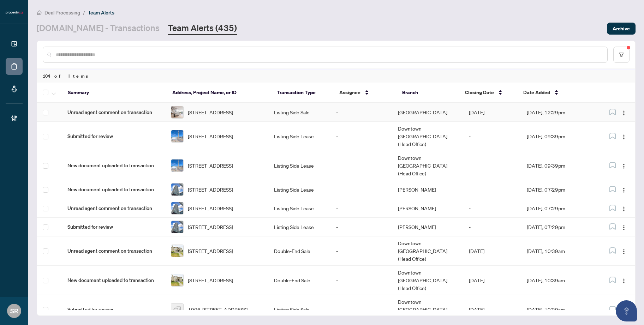 This screenshot has width=644, height=325. Describe the element at coordinates (14, 12) in the screenshot. I see `img: logo` at that location.